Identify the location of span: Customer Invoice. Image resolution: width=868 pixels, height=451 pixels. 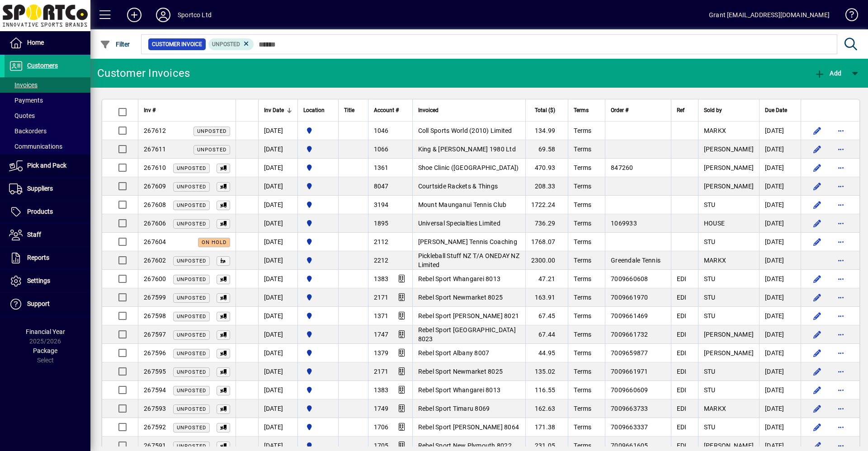
(177, 45).